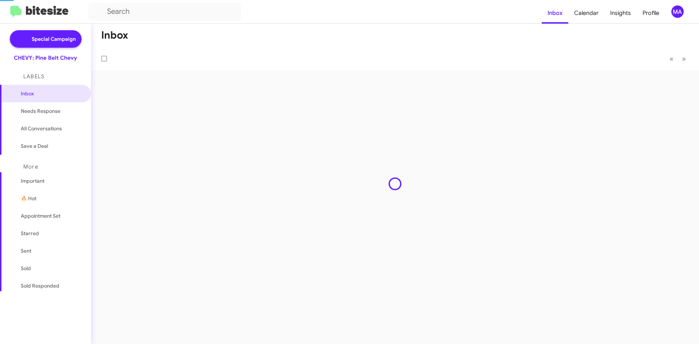 This screenshot has height=344, width=699. I want to click on button: MA, so click(678, 12).